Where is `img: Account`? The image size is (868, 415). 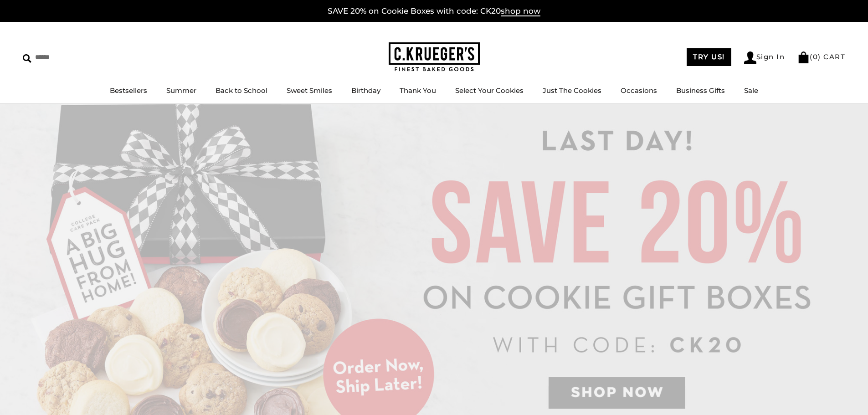 img: Account is located at coordinates (750, 57).